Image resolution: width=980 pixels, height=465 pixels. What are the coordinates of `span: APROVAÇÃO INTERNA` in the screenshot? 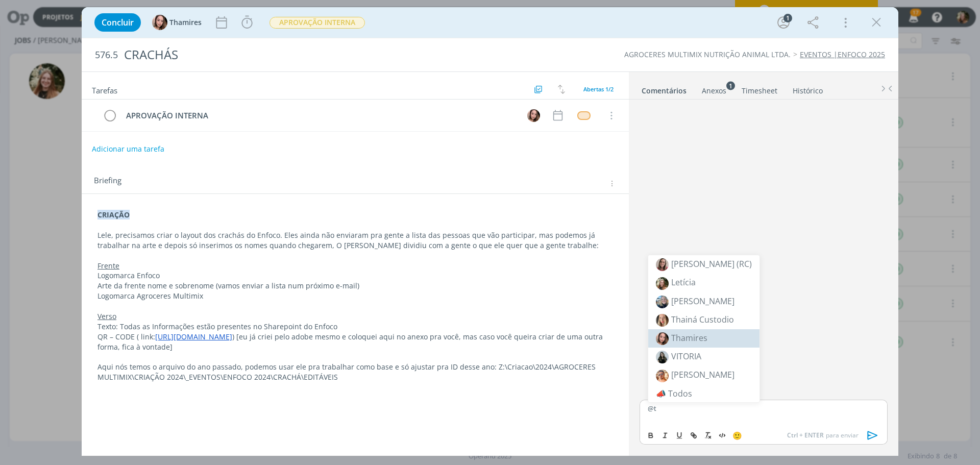 It's located at (317, 22).